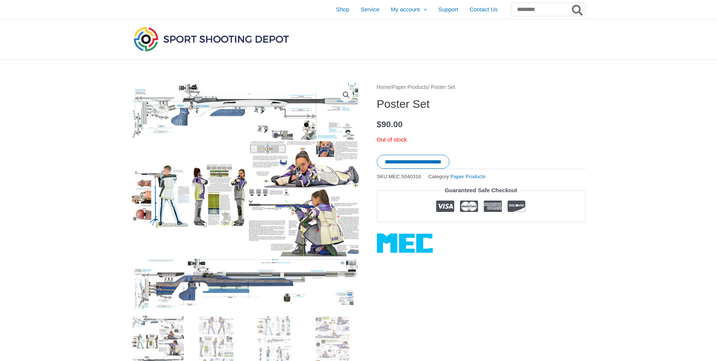 Image resolution: width=717 pixels, height=361 pixels. Describe the element at coordinates (481, 87) in the screenshot. I see `nav: Breadcrumb` at that location.